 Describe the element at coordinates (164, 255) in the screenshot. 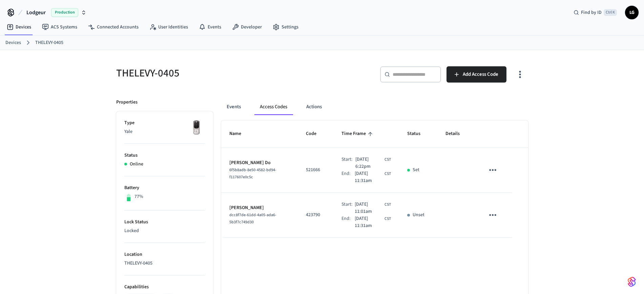

I see `p: Location` at that location.